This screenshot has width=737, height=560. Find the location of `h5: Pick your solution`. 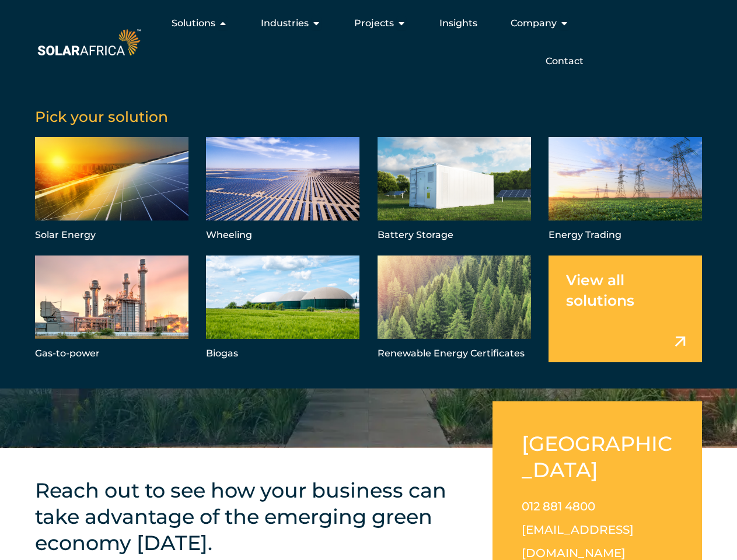

h5: Pick your solution is located at coordinates (368, 117).